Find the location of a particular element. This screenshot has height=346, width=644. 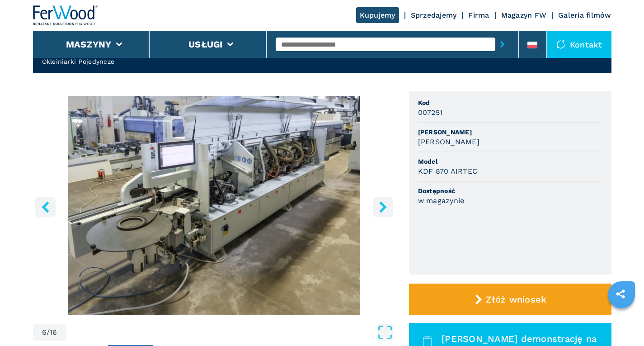

button: right-button is located at coordinates (382, 206).